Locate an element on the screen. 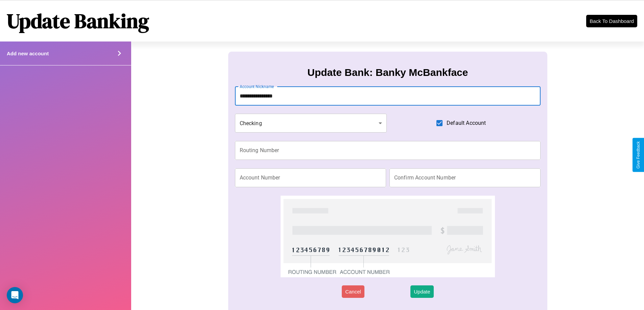  div: Give Feedback is located at coordinates (638, 155).